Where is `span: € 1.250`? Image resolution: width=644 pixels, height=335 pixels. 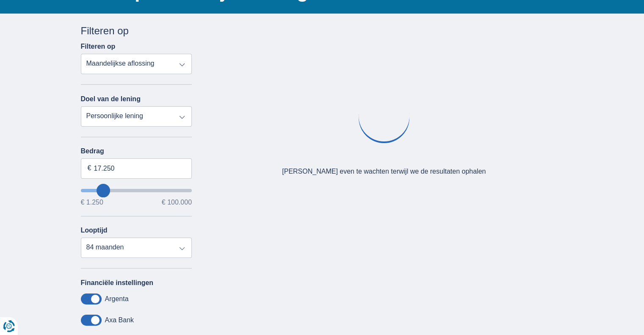 span: € 1.250 is located at coordinates (92, 202).